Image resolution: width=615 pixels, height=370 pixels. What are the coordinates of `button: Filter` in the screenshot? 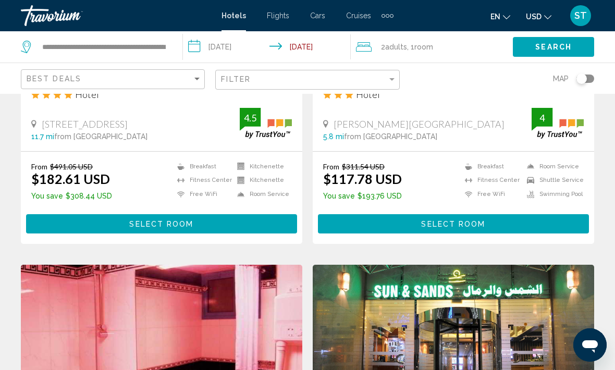 It's located at (307, 80).